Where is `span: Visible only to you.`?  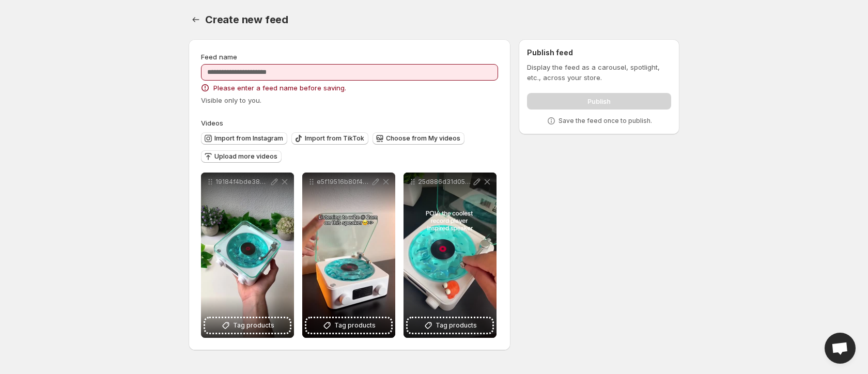
span: Visible only to you. is located at coordinates (231, 100).